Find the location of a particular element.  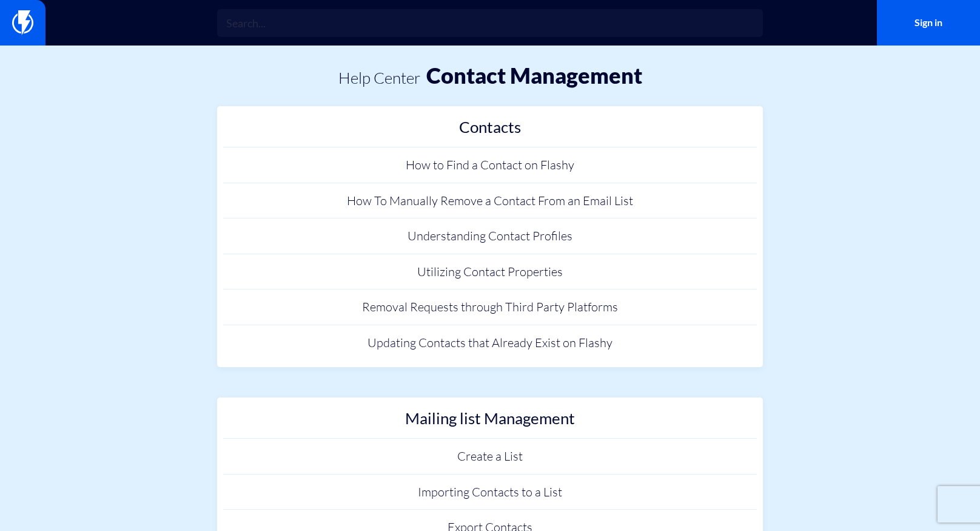

a: Create a List is located at coordinates (490, 456).